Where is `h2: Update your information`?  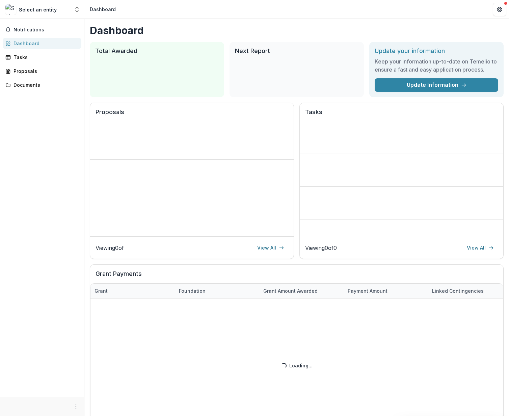
h2: Update your information is located at coordinates (436, 51).